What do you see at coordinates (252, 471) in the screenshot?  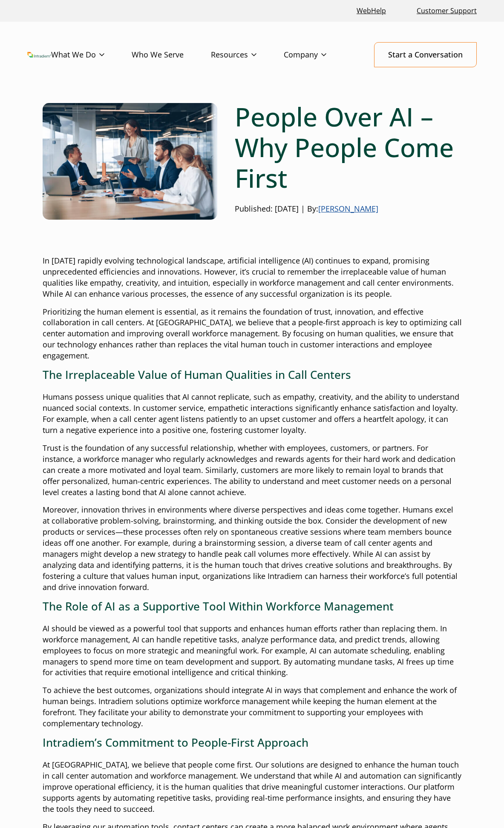 I see `p: Trust is the foundation of any successful relationship, whether with employees, customers, or par...` at bounding box center [252, 471].